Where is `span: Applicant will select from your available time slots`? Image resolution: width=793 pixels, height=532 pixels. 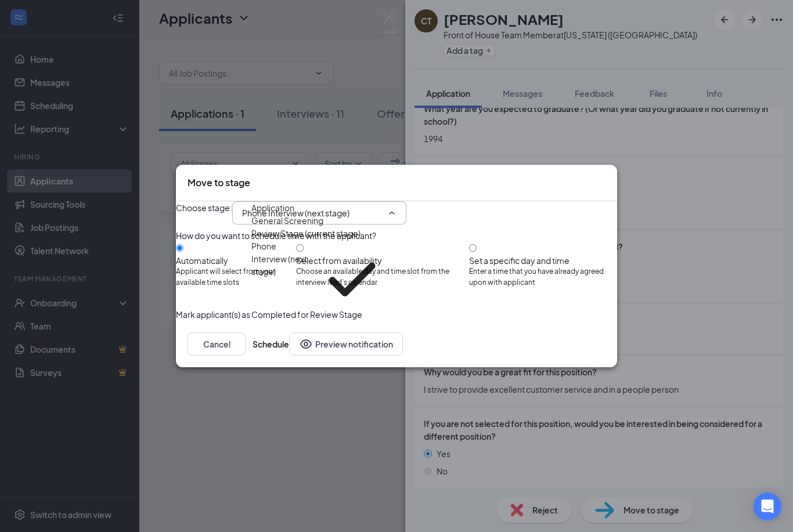 span: Applicant will select from your available time slots is located at coordinates (236, 277).